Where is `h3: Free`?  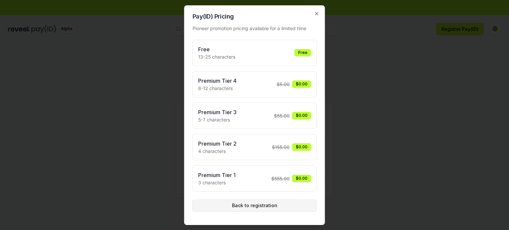
h3: Free is located at coordinates (217, 49).